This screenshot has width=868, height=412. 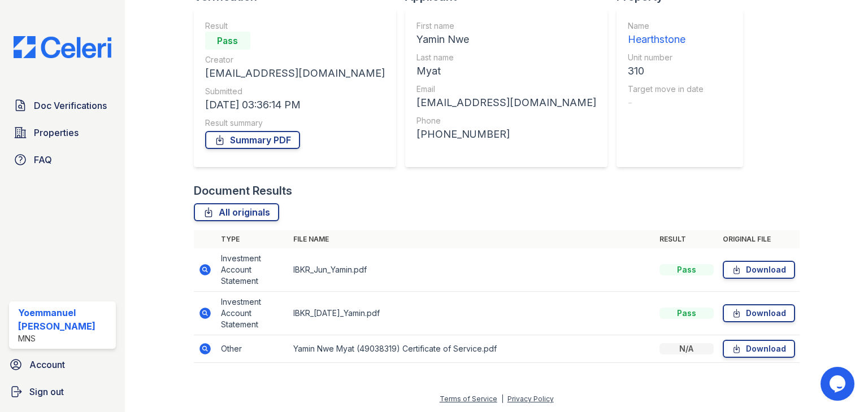 I want to click on div: Result summary, so click(x=295, y=123).